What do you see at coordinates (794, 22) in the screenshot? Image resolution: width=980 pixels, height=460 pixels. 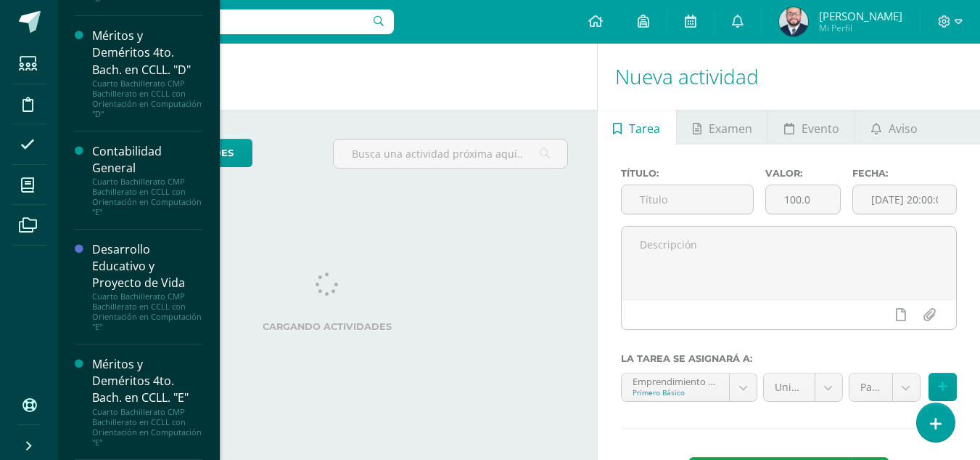 I see `img: 6a2ad2c6c0b72cf555804368074c1b95.png` at bounding box center [794, 22].